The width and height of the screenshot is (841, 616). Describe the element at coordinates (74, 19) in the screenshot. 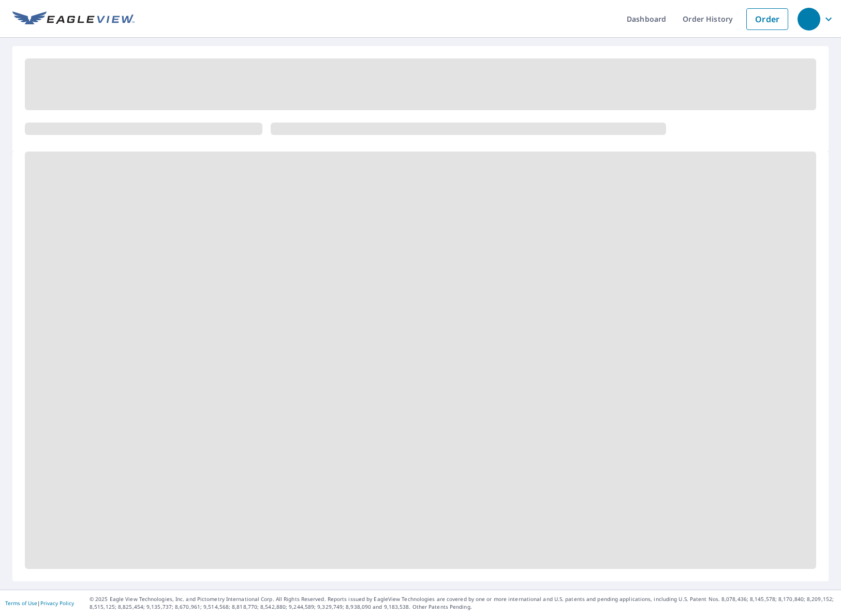

I see `img: EV Logo` at that location.